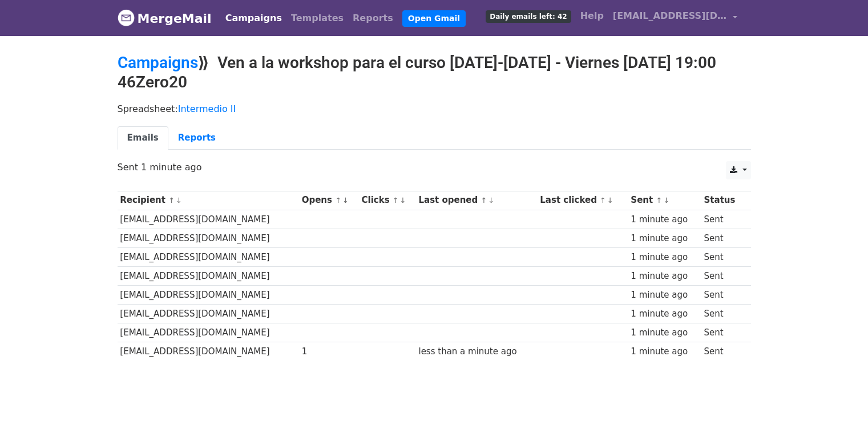 The height and width of the screenshot is (424, 868). I want to click on th: Last clicked, so click(583, 200).